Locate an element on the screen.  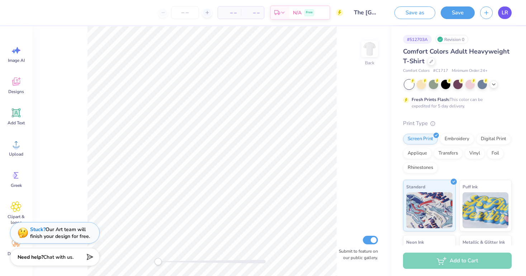
span: Standard is located at coordinates (416, 186).